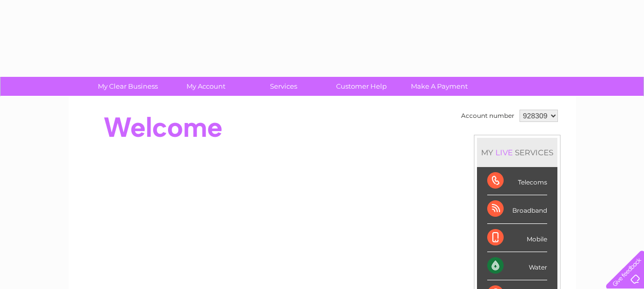 This screenshot has height=289, width=644. What do you see at coordinates (517, 266) in the screenshot?
I see `div: Water` at bounding box center [517, 266].